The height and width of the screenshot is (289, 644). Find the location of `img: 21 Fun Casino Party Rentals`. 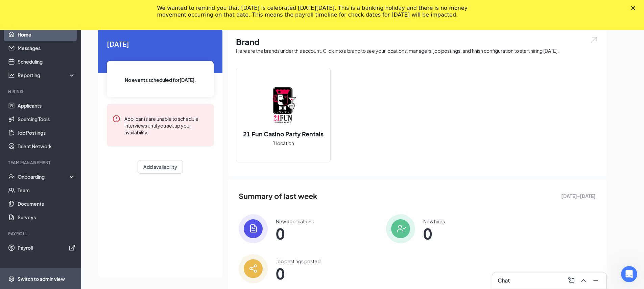

img: 21 Fun Casino Party Rentals is located at coordinates (283, 105).